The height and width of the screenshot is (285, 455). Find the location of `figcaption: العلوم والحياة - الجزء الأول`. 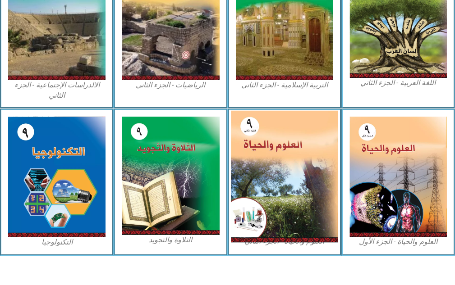

figcaption: العلوم والحياة - الجزء الأول is located at coordinates (398, 242).